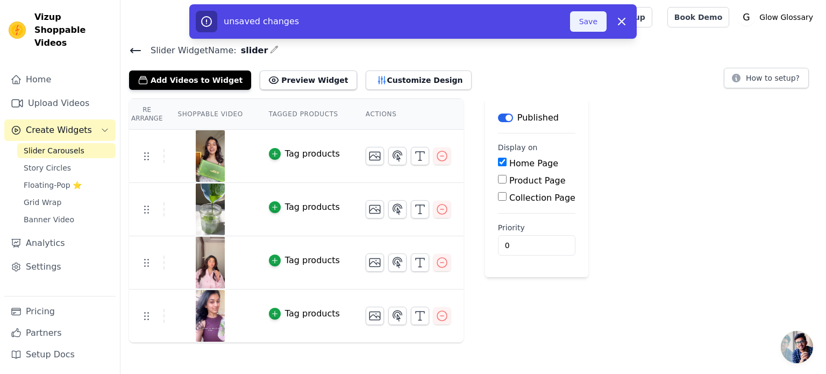  Describe the element at coordinates (66, 219) in the screenshot. I see `a: Banner Video` at that location.